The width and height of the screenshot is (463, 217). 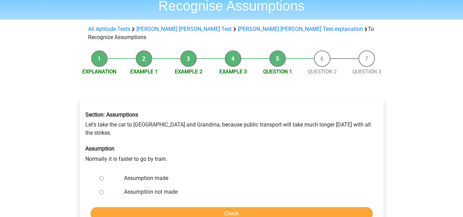 I want to click on div: To Recognize Assumptions, so click(x=232, y=33).